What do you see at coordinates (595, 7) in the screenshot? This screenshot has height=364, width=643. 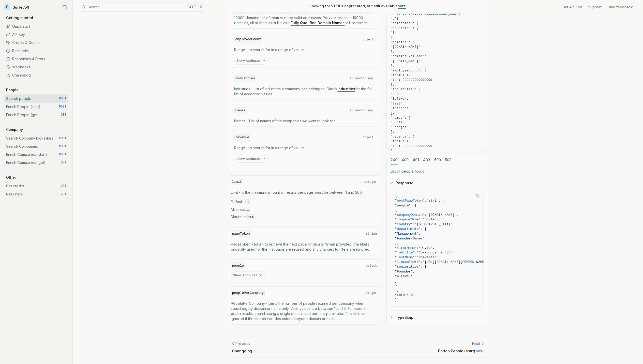 I see `a: Support` at bounding box center [595, 7].